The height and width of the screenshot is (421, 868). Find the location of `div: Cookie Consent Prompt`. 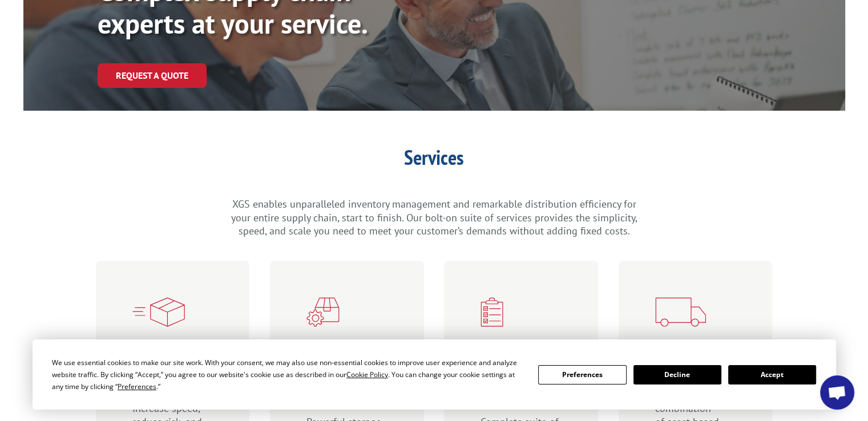

div: Cookie Consent Prompt is located at coordinates (435, 374).